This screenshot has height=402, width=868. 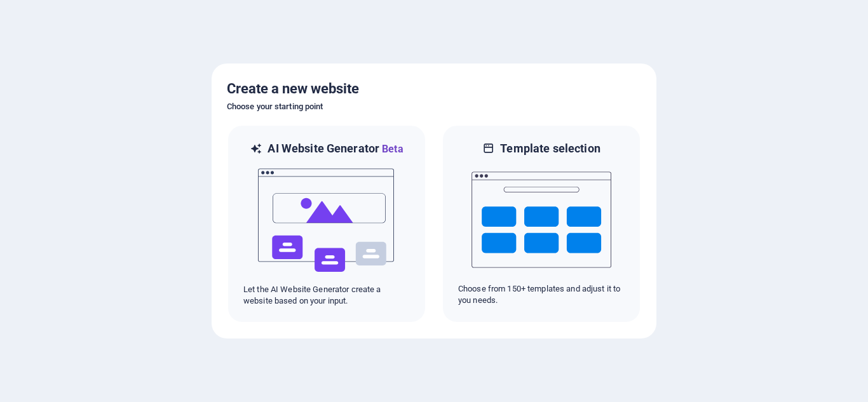 What do you see at coordinates (434, 89) in the screenshot?
I see `h5: Create a new website` at bounding box center [434, 89].